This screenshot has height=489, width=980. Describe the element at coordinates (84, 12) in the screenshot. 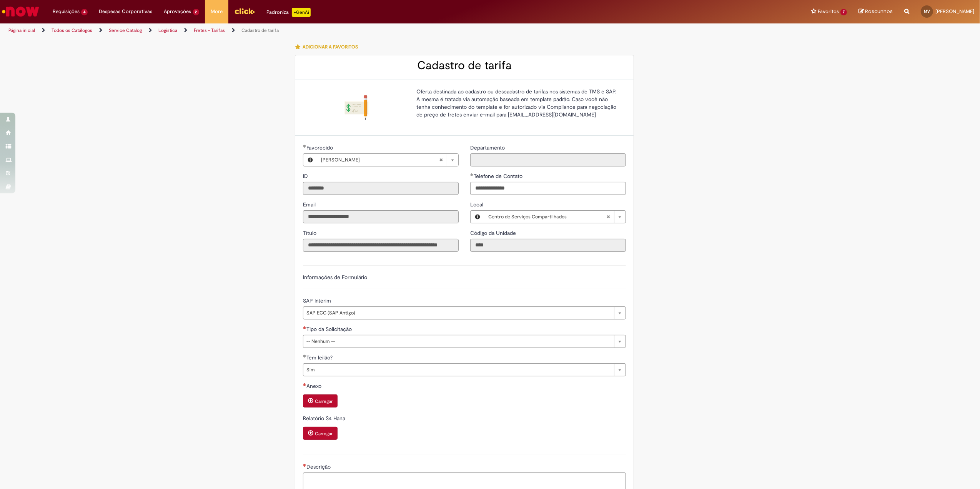

I see `span: 4` at that location.